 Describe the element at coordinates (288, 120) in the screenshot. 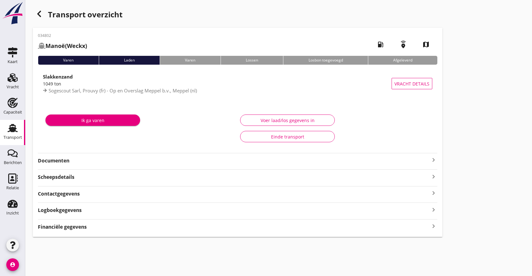

I see `button: Voer laad/los gegevens in` at that location.